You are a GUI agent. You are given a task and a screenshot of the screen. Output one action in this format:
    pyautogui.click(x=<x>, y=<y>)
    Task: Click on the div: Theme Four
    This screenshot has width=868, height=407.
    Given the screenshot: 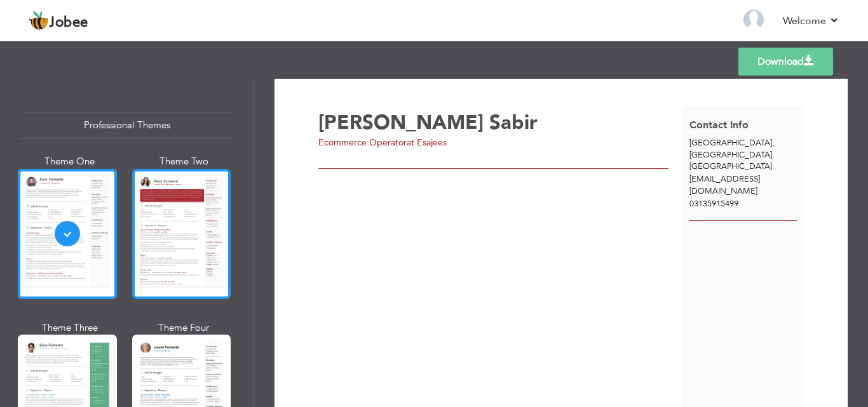 What is the action you would take?
    pyautogui.click(x=184, y=327)
    